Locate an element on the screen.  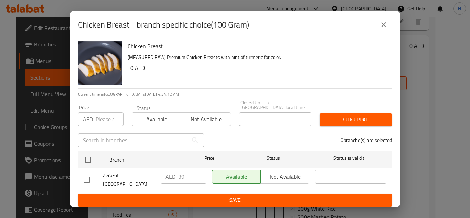
span: Available is located at coordinates (156, 119).